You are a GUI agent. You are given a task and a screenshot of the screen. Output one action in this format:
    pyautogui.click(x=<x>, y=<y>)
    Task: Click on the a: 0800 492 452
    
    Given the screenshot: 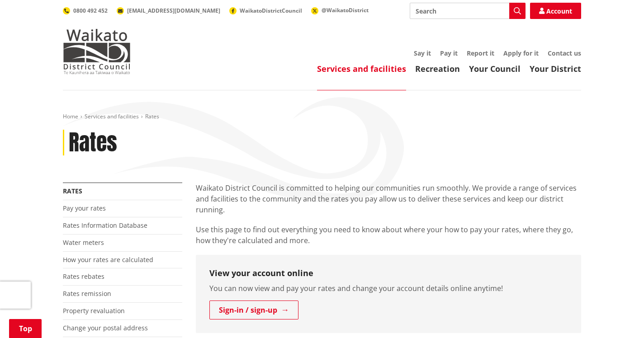 What is the action you would take?
    pyautogui.click(x=85, y=10)
    